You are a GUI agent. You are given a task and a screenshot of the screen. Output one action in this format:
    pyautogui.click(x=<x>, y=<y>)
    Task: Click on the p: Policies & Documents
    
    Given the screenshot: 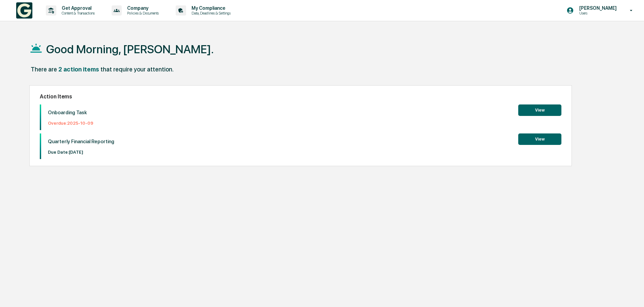 What is the action you would take?
    pyautogui.click(x=142, y=13)
    